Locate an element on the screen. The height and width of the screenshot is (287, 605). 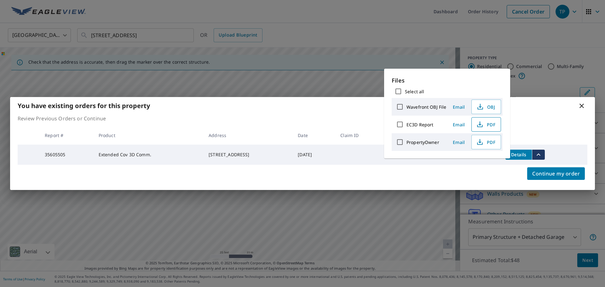
th: Claim ID is located at coordinates (360, 135).